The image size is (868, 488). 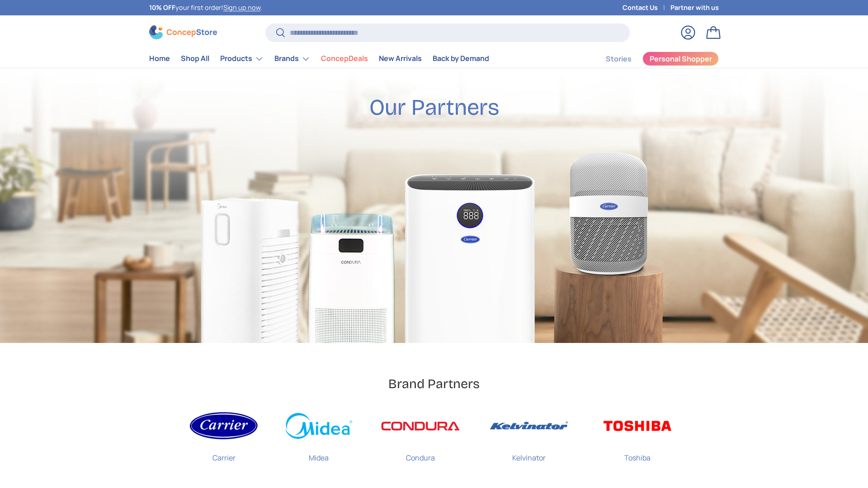 I want to click on p: your first order! ., so click(x=206, y=8).